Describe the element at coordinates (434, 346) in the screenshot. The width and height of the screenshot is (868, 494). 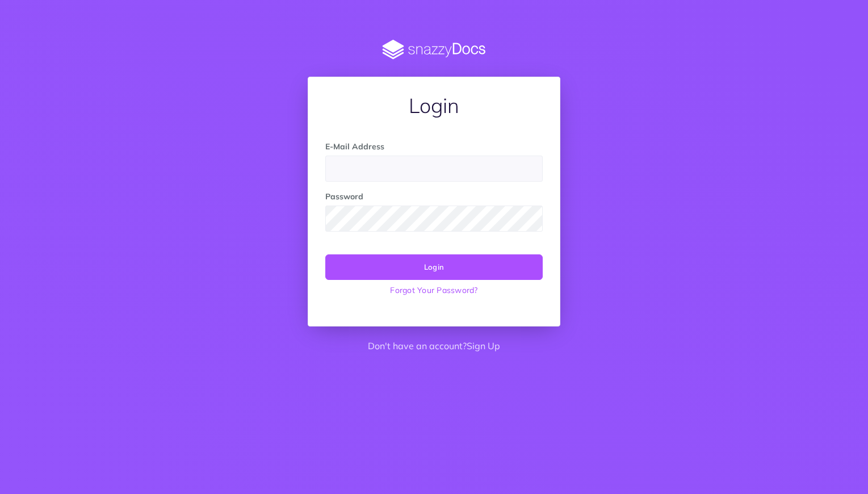
I see `p: Don't have an account?` at that location.